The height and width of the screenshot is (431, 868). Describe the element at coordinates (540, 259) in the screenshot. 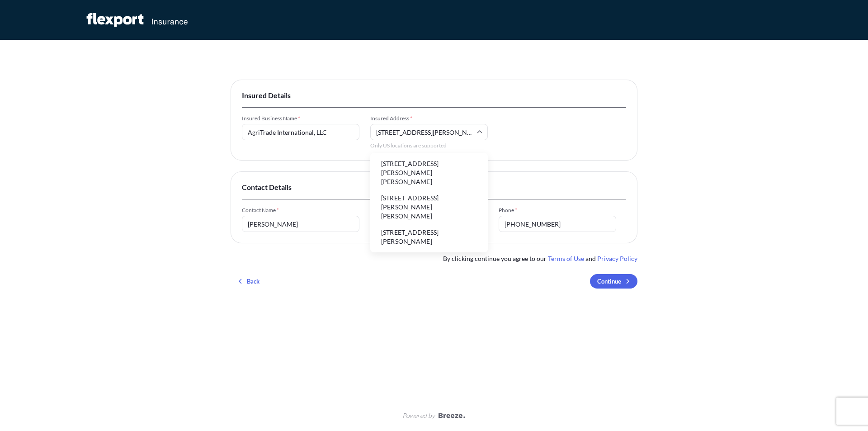

I see `span: By clicking continue you agree to our and` at that location.